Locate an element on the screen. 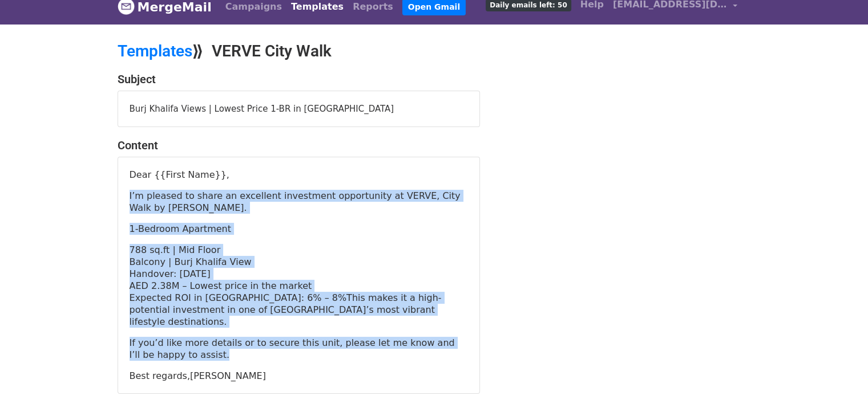 The height and width of the screenshot is (416, 868). h4: Subject is located at coordinates (299, 79).